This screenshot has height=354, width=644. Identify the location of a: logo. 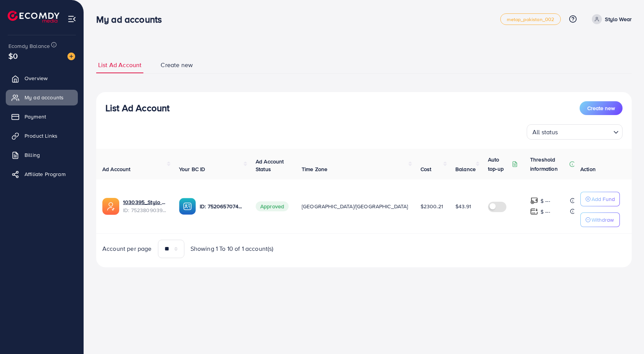
(33, 16).